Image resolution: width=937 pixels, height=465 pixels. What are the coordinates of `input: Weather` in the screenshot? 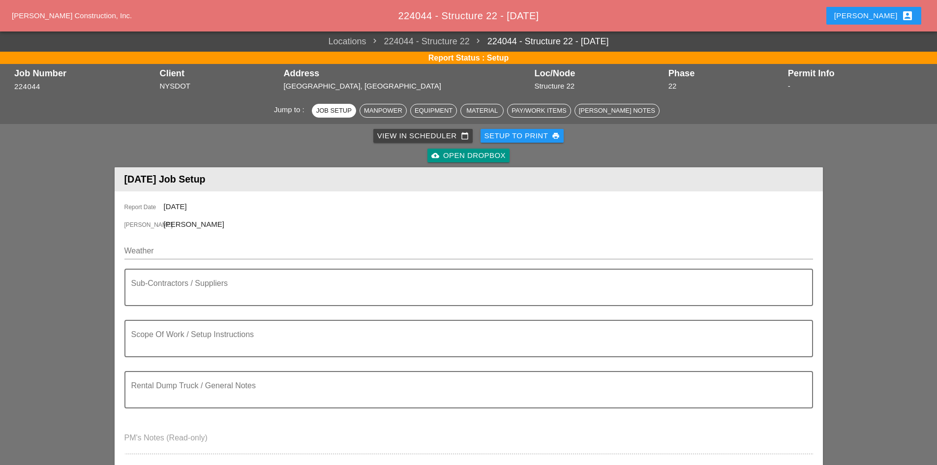 It's located at (462, 251).